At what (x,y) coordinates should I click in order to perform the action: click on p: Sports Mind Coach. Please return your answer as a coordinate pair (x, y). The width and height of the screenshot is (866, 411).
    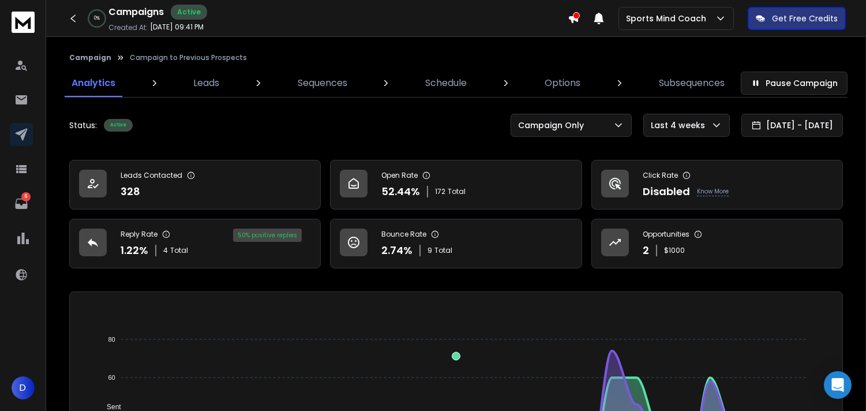
    Looking at the image, I should click on (668, 18).